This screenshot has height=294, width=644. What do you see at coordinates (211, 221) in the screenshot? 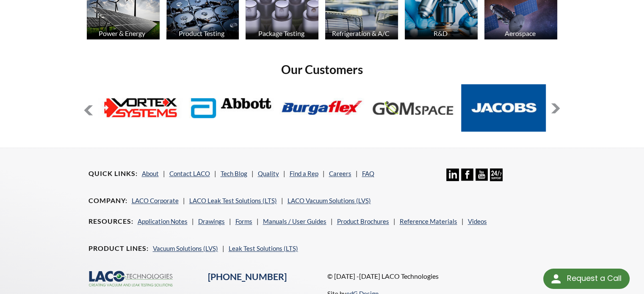
I see `a: Drawings` at bounding box center [211, 221].